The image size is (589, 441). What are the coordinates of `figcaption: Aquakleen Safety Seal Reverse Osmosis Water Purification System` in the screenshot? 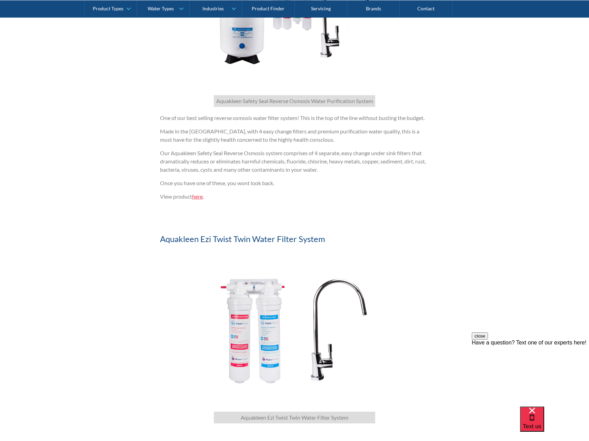 It's located at (295, 101).